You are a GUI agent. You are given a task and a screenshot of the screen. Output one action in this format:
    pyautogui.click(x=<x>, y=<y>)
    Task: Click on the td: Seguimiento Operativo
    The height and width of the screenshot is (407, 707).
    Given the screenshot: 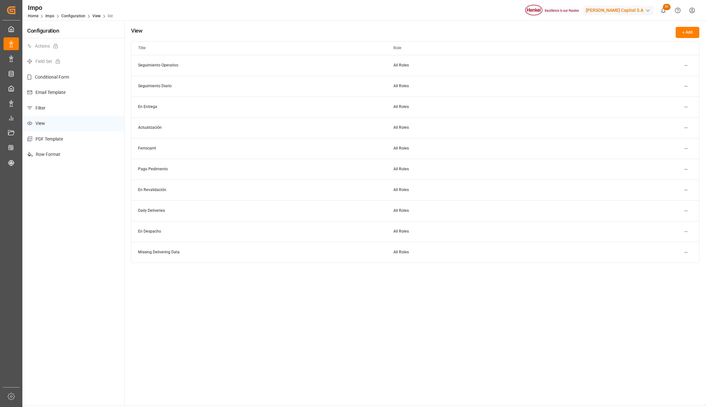 What is the action you would take?
    pyautogui.click(x=259, y=65)
    